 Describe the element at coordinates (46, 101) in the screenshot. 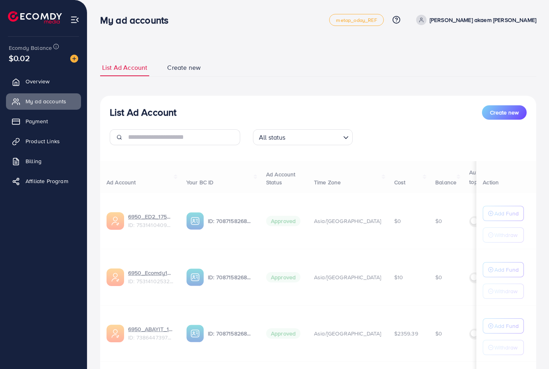

I see `span: My ad accounts` at that location.